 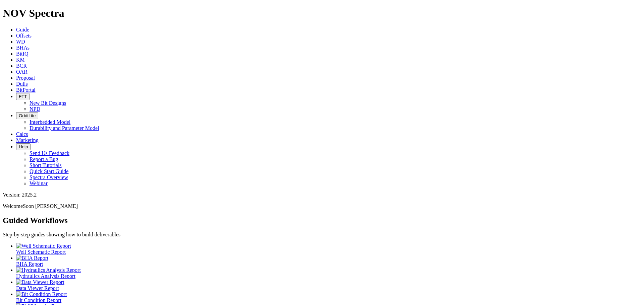 I want to click on h1: NOV Spectra, so click(x=322, y=13).